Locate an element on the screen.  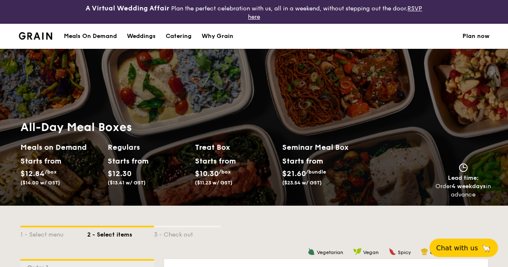
span: Spicy is located at coordinates (404, 253).